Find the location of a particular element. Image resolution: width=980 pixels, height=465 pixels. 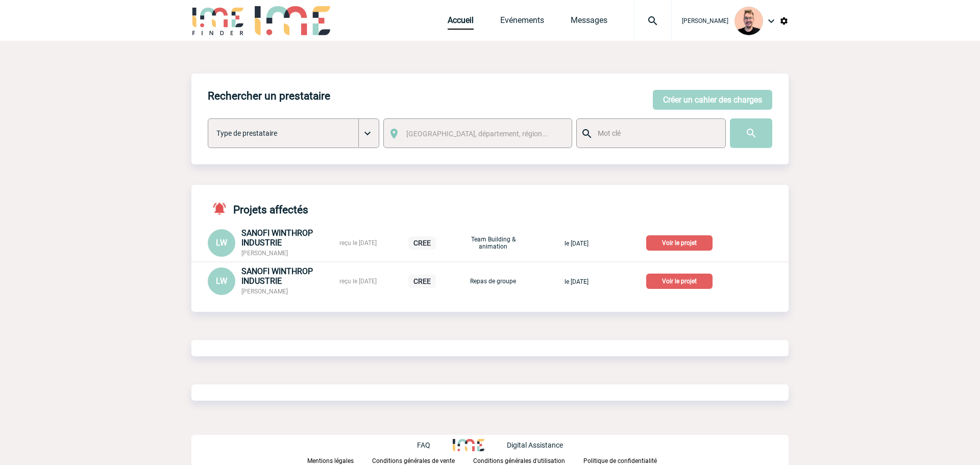

p: Conditions générales d'utilisation is located at coordinates (519, 461).